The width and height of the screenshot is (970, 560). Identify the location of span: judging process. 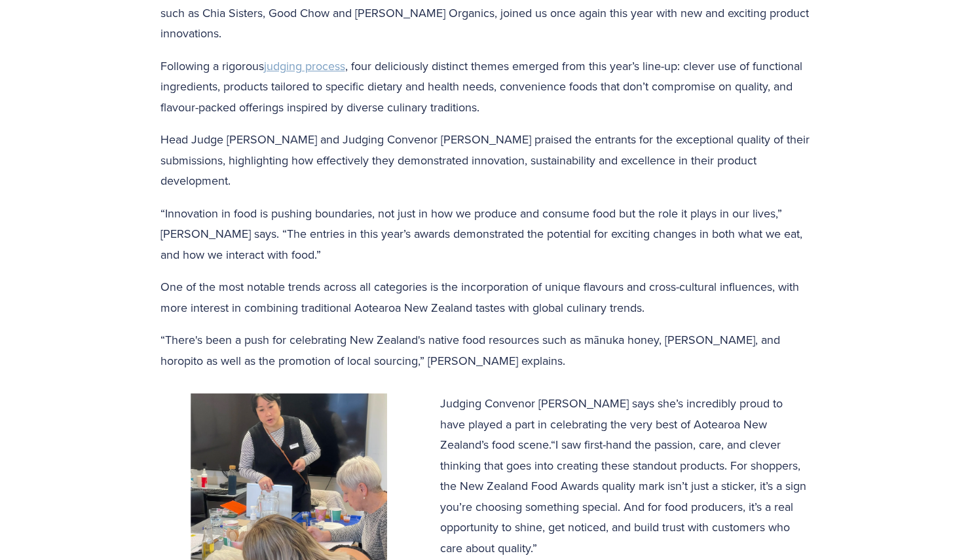
(305, 65).